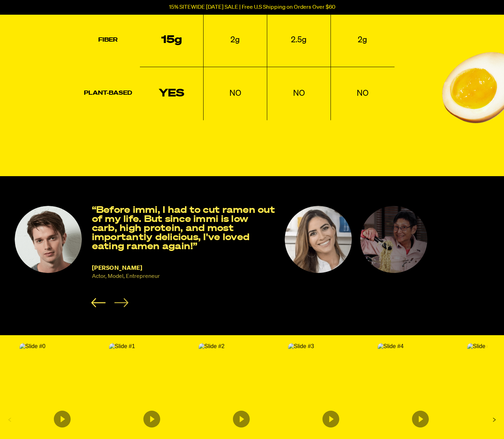 Image resolution: width=504 pixels, height=439 pixels. What do you see at coordinates (98, 303) in the screenshot?
I see `button: Previous slide` at bounding box center [98, 303].